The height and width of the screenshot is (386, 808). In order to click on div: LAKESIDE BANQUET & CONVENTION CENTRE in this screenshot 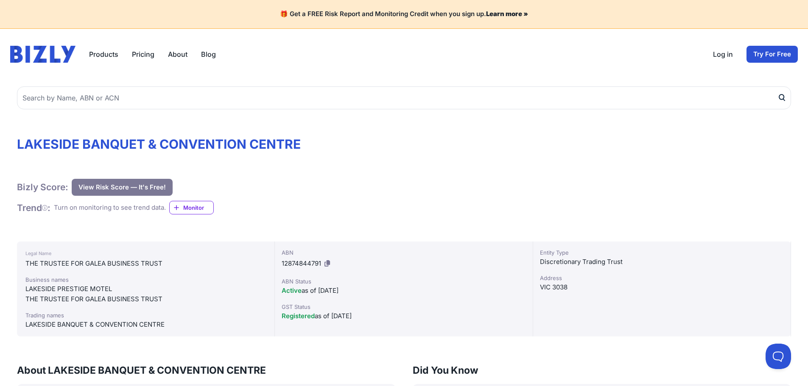, I will do `click(145, 325)`.